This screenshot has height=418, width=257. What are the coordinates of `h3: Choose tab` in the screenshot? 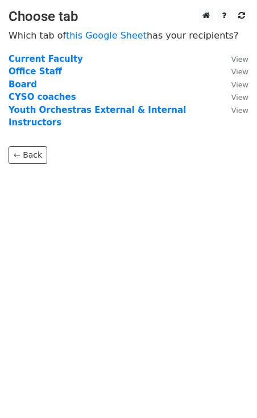 It's located at (128, 16).